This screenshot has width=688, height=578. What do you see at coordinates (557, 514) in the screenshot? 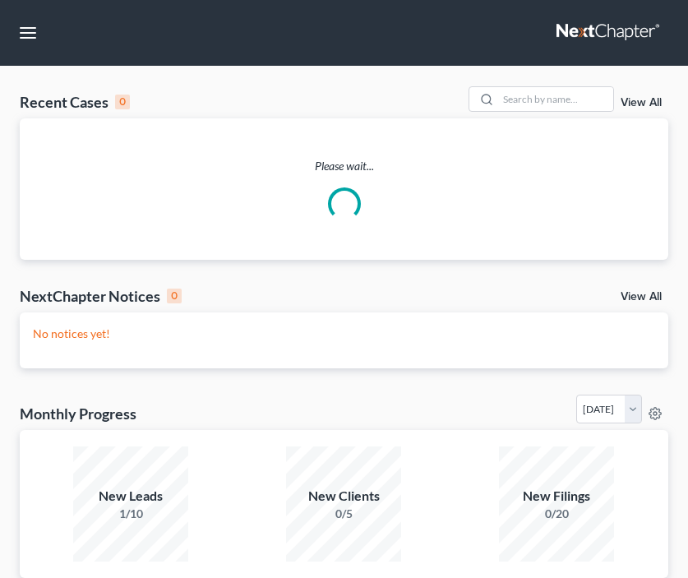
I see `div: 0/20` at bounding box center [557, 514].